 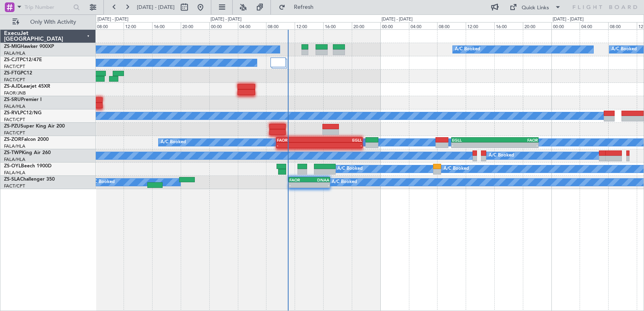 What do you see at coordinates (29, 47) in the screenshot?
I see `a: ZS-MIGHawker 900XP` at bounding box center [29, 47].